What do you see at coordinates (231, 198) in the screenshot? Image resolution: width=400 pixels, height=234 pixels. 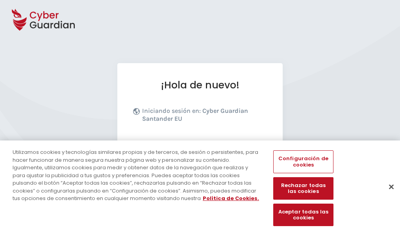 I see `a: Más información sobre su privacidad, se abre en una nueva pestaña` at bounding box center [231, 198].